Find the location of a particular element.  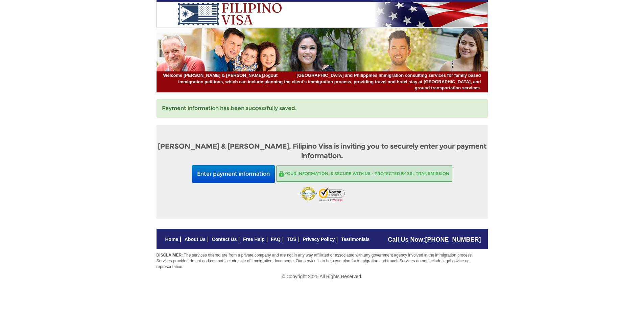

div: Payment information has been successfully saved. is located at coordinates (322, 108).